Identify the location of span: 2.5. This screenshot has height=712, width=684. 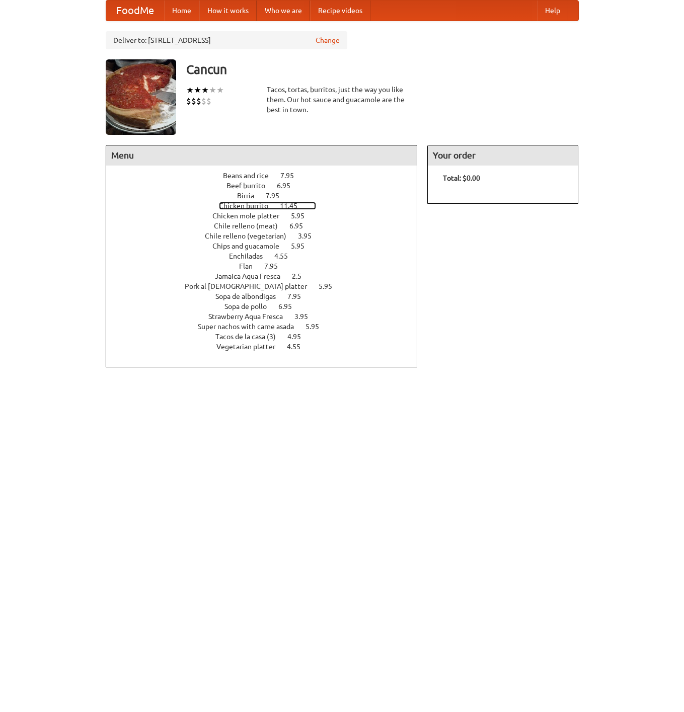
(301, 276).